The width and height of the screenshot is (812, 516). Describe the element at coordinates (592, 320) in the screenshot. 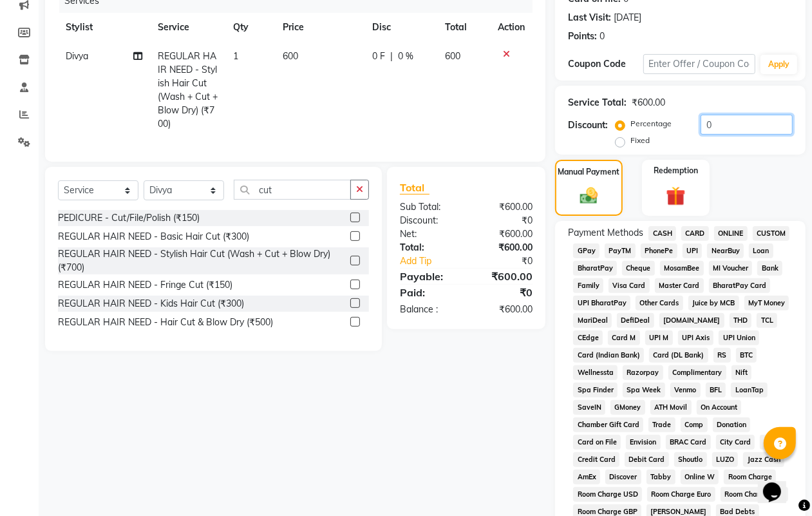

I see `span: MariDeal` at that location.